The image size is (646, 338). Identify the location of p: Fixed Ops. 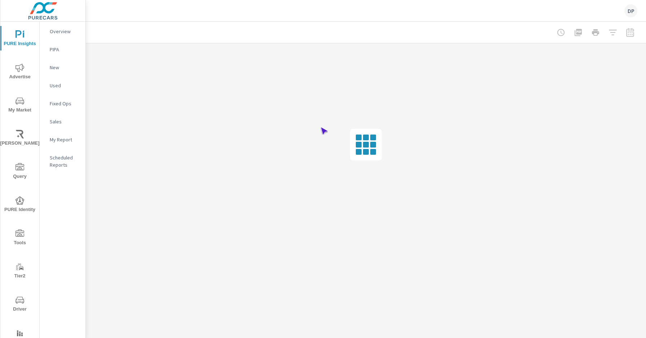
(65, 103).